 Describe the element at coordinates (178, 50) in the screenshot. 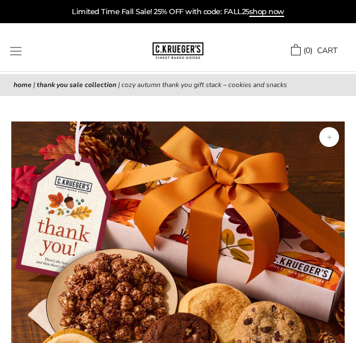

I see `img: C.KRUEGER'S` at that location.